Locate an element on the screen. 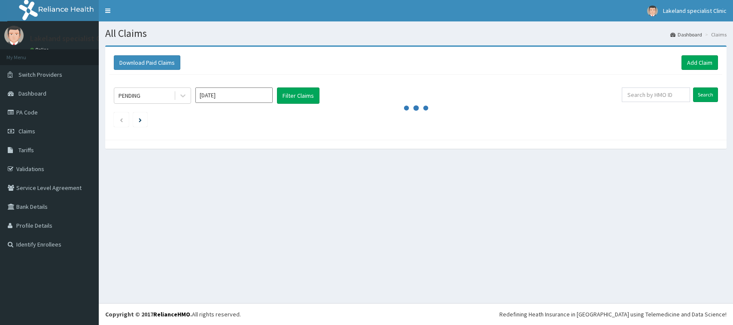 Image resolution: width=733 pixels, height=325 pixels. a: Online is located at coordinates (40, 50).